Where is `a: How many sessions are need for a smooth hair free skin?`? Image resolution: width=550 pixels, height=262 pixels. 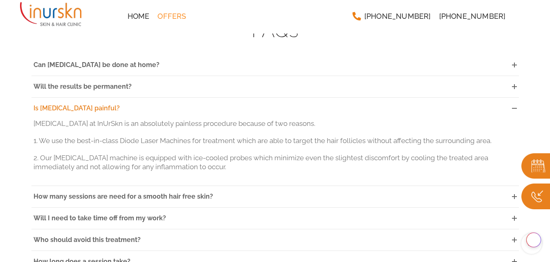 a: How many sessions are need for a smooth hair free skin? is located at coordinates (275, 197).